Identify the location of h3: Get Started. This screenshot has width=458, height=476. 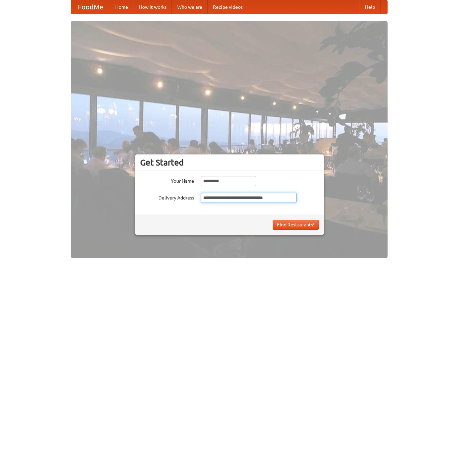
(230, 163).